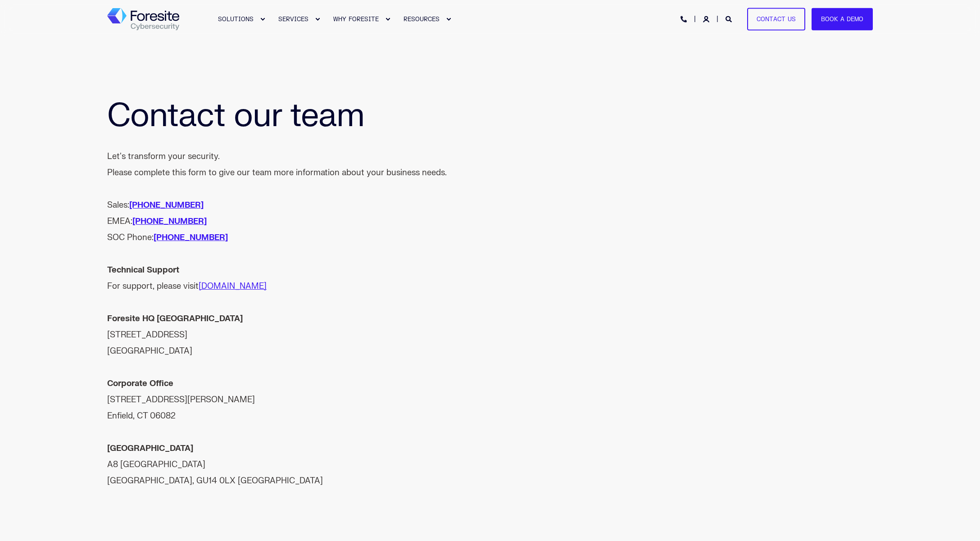 This screenshot has height=541, width=980. I want to click on a: Contact Us, so click(776, 19).